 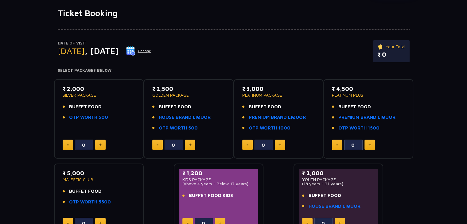 What do you see at coordinates (234, 13) in the screenshot?
I see `h1: Ticket Booking` at bounding box center [234, 13].